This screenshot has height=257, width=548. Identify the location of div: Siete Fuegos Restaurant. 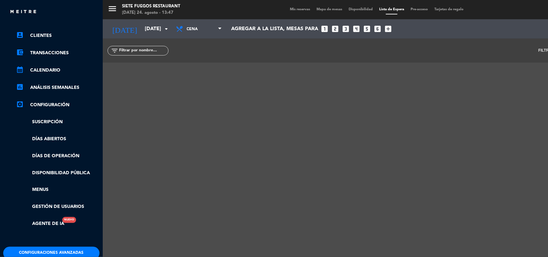
(151, 6).